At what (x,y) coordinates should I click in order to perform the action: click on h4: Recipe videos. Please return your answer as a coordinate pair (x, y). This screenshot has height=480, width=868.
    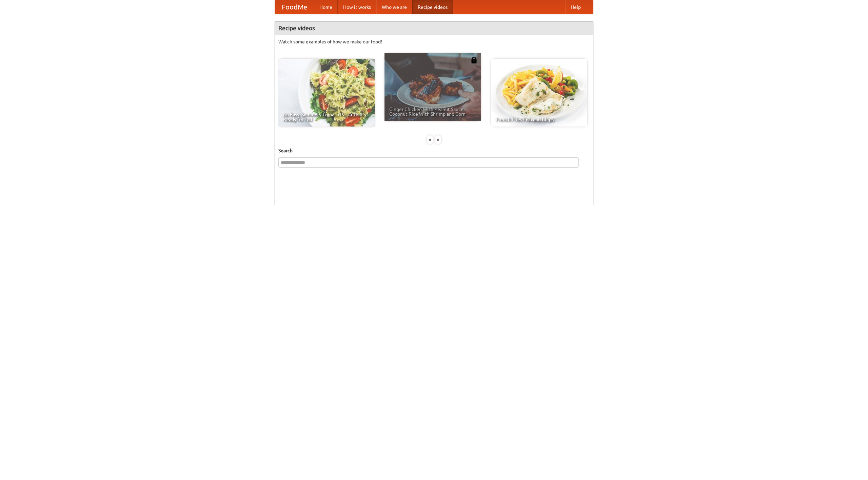
    Looking at the image, I should click on (434, 28).